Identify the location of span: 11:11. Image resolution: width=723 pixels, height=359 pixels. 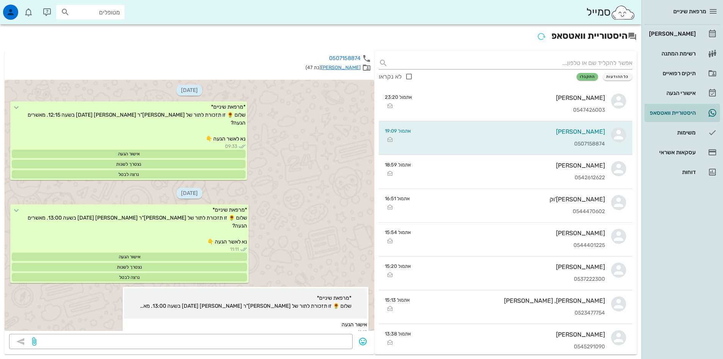
(234, 249).